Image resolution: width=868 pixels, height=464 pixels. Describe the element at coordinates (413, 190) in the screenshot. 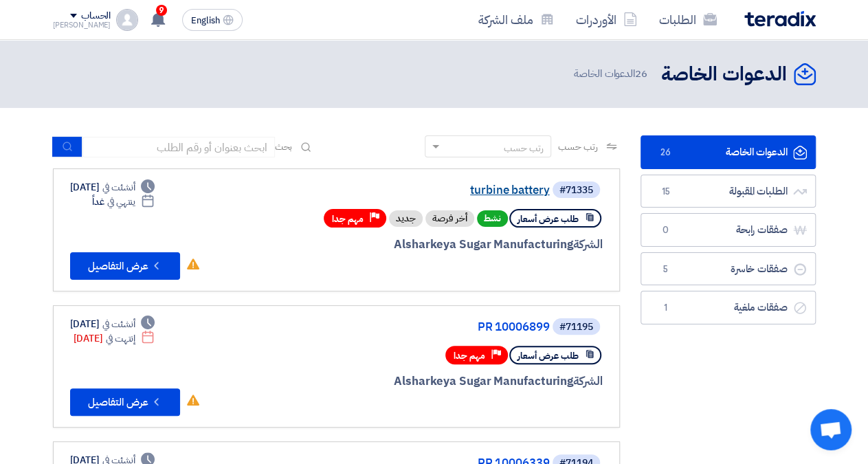

I see `a: turbine battery` at that location.